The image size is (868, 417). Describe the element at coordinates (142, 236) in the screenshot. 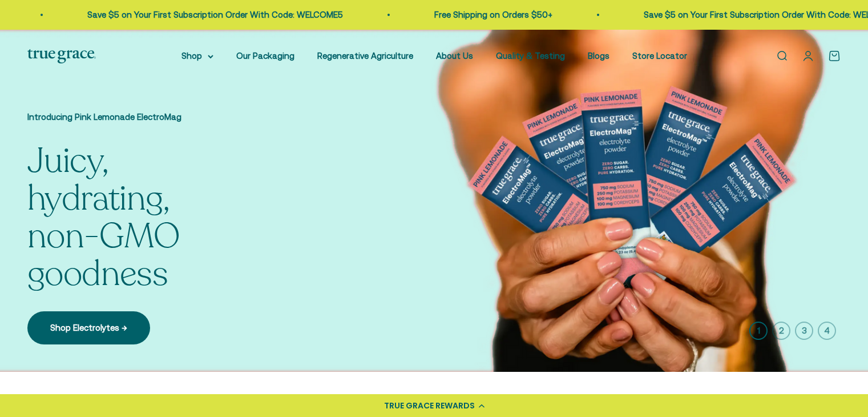

I see `split-lines: Juicy, hydrating, non-GMO goodness` at that location.